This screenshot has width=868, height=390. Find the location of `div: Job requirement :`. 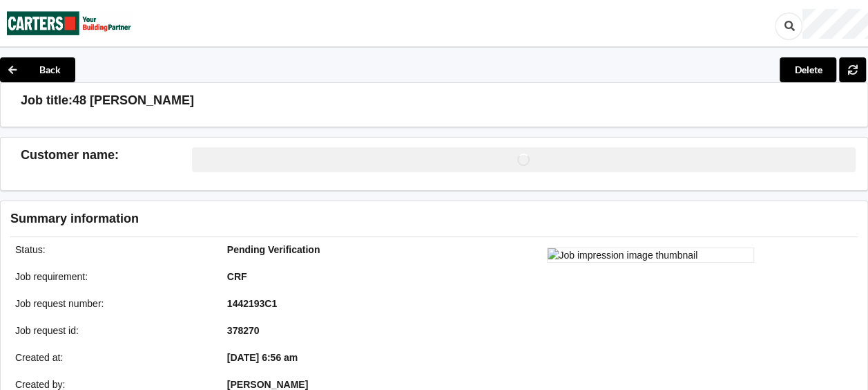

div: Job requirement : is located at coordinates (111, 276).